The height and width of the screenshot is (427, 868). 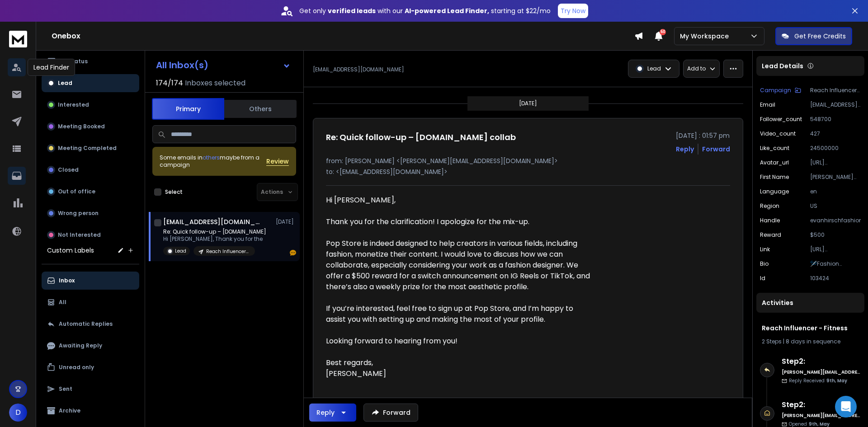 What do you see at coordinates (90, 389) in the screenshot?
I see `button: Sent` at bounding box center [90, 389].